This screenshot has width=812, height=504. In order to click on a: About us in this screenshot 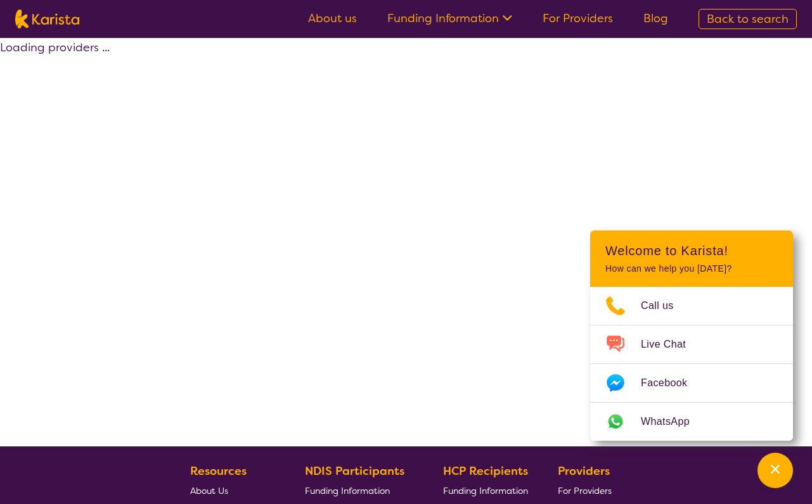, I will do `click(332, 19)`.